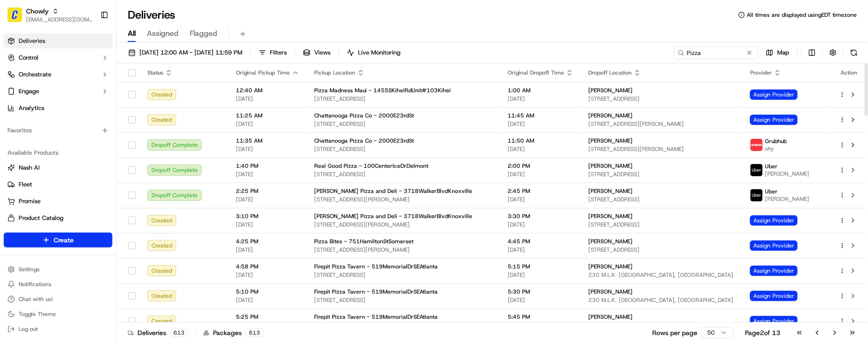 This screenshot has height=343, width=868. Describe the element at coordinates (267, 141) in the screenshot. I see `span: 11:35 AM` at that location.